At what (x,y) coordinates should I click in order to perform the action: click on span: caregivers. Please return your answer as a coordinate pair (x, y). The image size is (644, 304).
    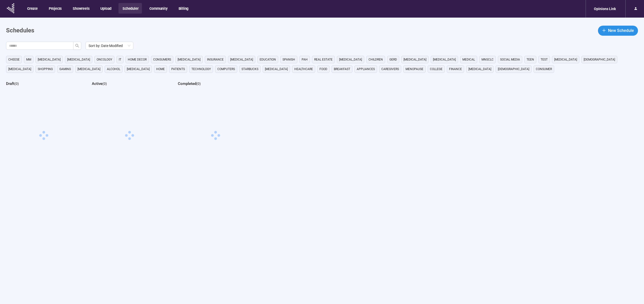
    Looking at the image, I should click on (390, 69).